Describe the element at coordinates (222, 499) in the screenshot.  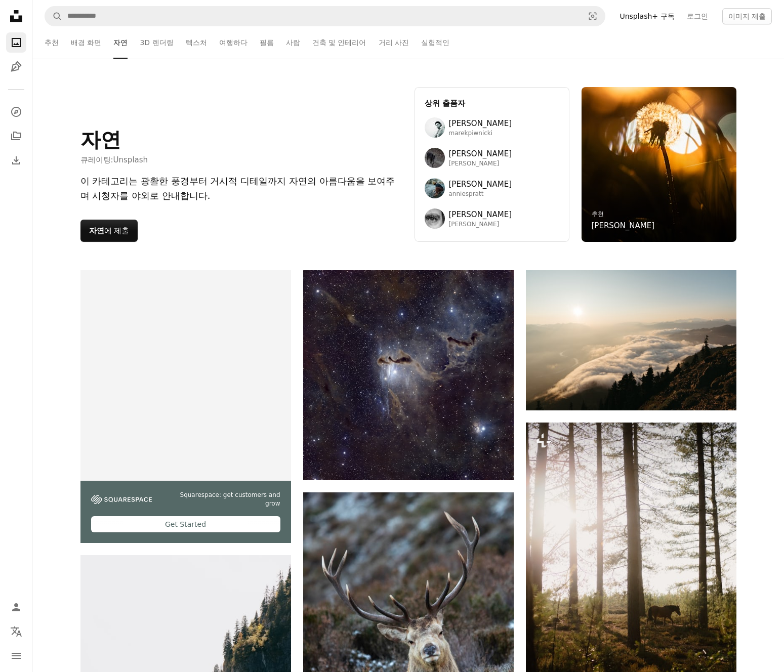
I see `span: Squarespace: get customers and grow` at that location.